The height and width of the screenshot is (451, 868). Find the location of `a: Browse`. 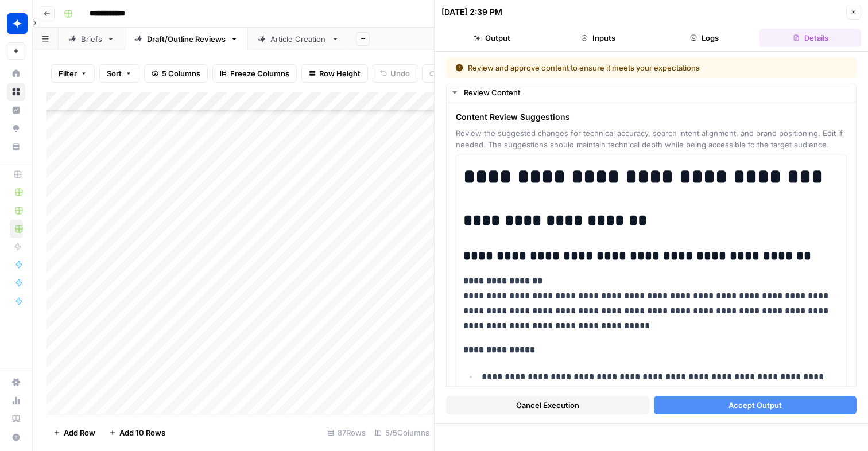

a: Browse is located at coordinates (16, 92).